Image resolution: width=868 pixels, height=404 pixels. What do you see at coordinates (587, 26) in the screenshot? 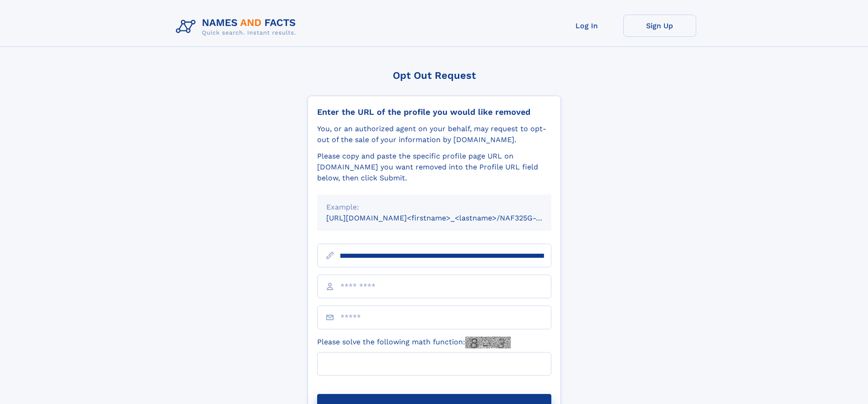
I see `a: Log In` at bounding box center [587, 26].